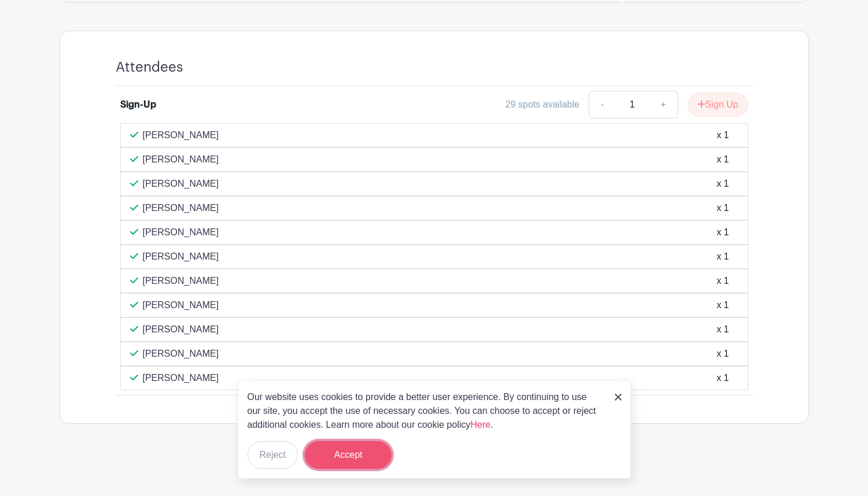  I want to click on a: Here, so click(480, 424).